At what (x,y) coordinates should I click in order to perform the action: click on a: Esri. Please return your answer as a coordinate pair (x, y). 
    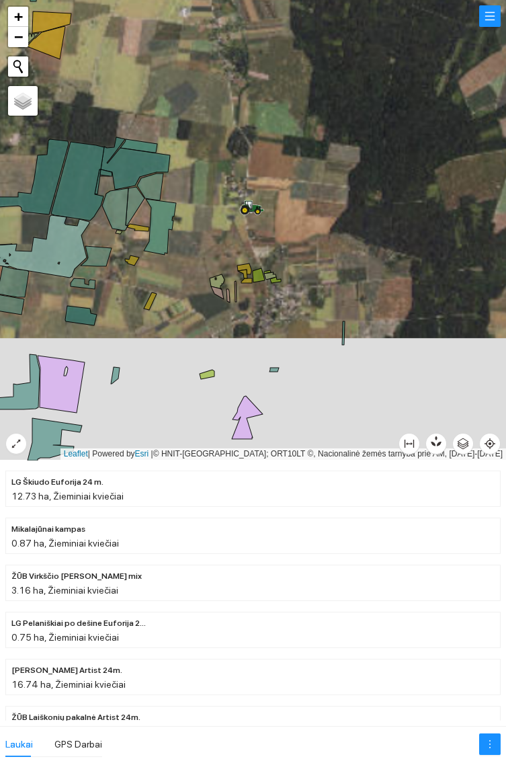
    Looking at the image, I should click on (142, 454).